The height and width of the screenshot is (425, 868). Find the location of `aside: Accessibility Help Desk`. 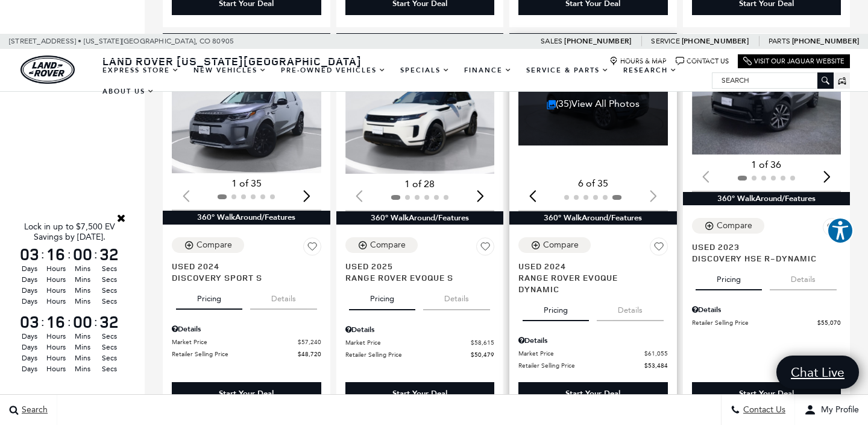

aside: Accessibility Help Desk is located at coordinates (841, 232).